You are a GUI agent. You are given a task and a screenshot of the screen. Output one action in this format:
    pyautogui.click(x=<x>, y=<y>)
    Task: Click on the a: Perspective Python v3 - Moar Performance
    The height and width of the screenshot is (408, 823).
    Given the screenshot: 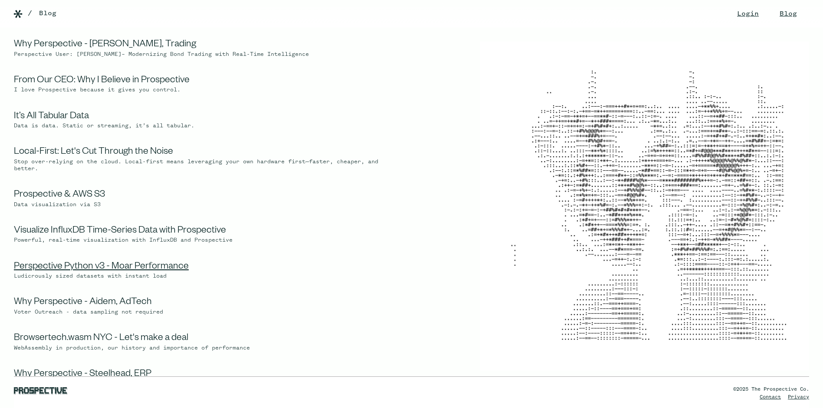 What is the action you would take?
    pyautogui.click(x=101, y=268)
    